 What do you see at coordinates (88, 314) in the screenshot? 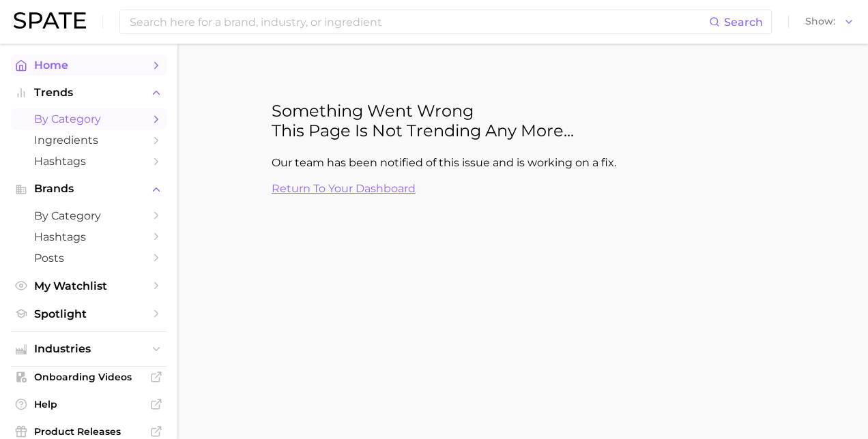
I see `span: Spotlight` at bounding box center [88, 314].